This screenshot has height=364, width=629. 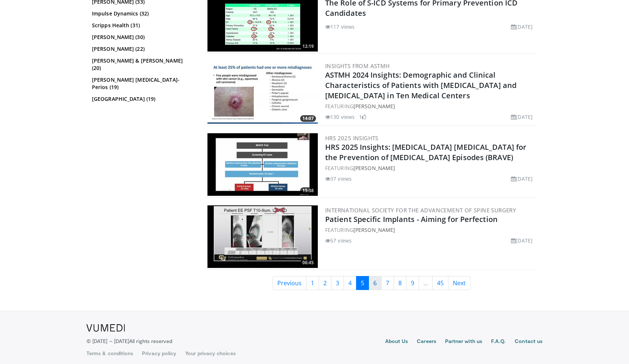 What do you see at coordinates (350, 283) in the screenshot?
I see `a: 4` at bounding box center [350, 283].